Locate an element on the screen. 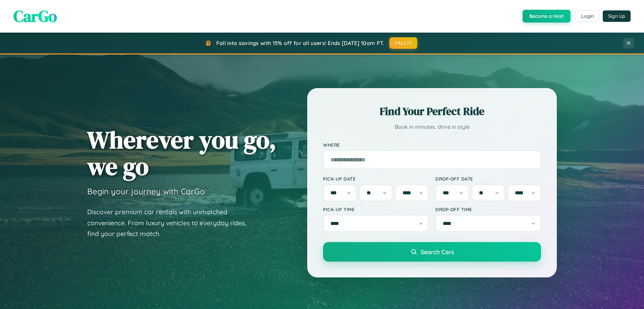 The width and height of the screenshot is (644, 309). span: CarGo is located at coordinates (35, 16).